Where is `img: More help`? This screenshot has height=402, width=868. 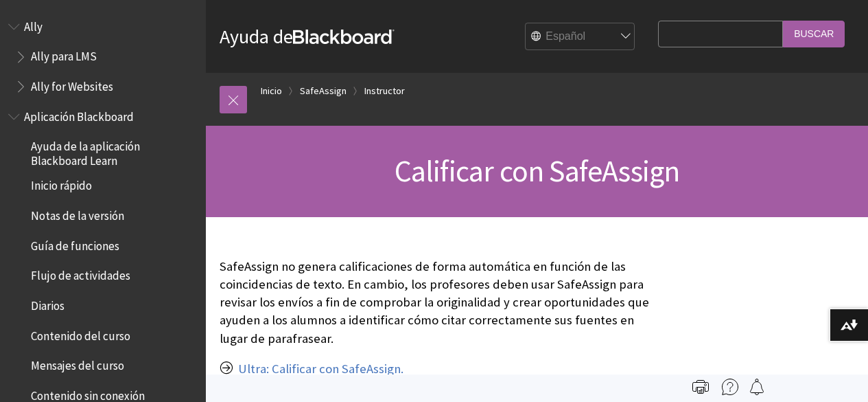 img: More help is located at coordinates (730, 387).